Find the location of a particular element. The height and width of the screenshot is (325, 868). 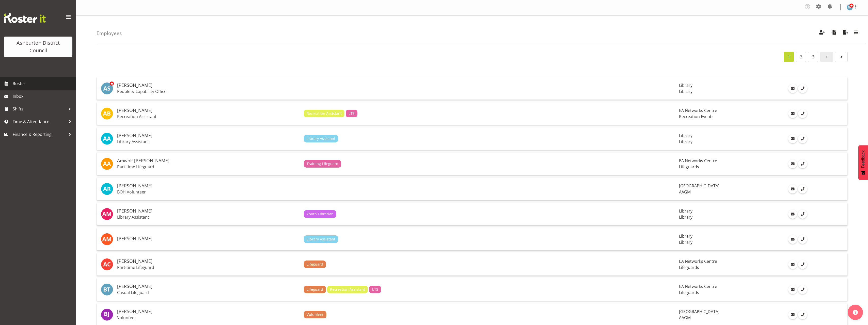

img: bailey-tait444.jpg is located at coordinates (107, 289).